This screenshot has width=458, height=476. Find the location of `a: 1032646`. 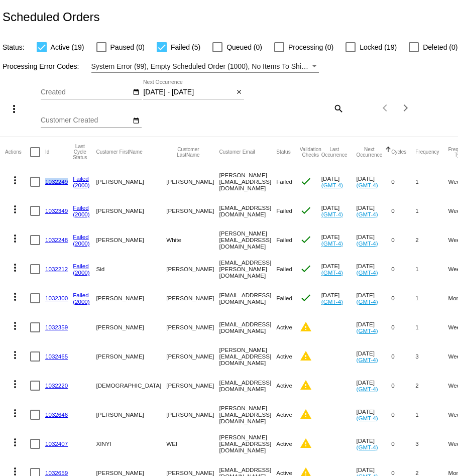

a: 1032646 is located at coordinates (56, 414).